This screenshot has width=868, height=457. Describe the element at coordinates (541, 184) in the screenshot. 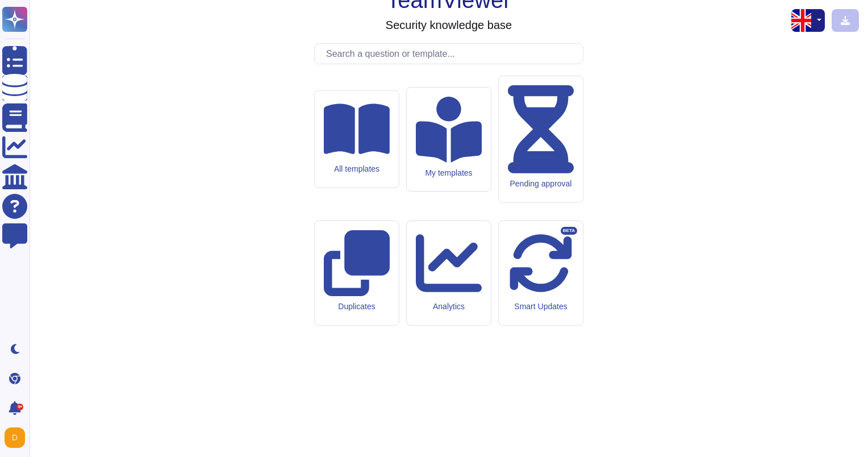

I see `div: Pending approval` at that location.